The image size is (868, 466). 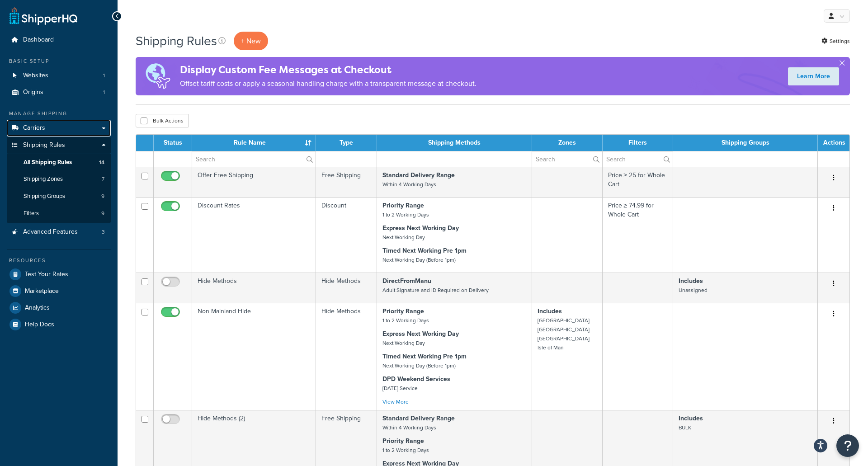 I want to click on a: Carriers, so click(x=59, y=128).